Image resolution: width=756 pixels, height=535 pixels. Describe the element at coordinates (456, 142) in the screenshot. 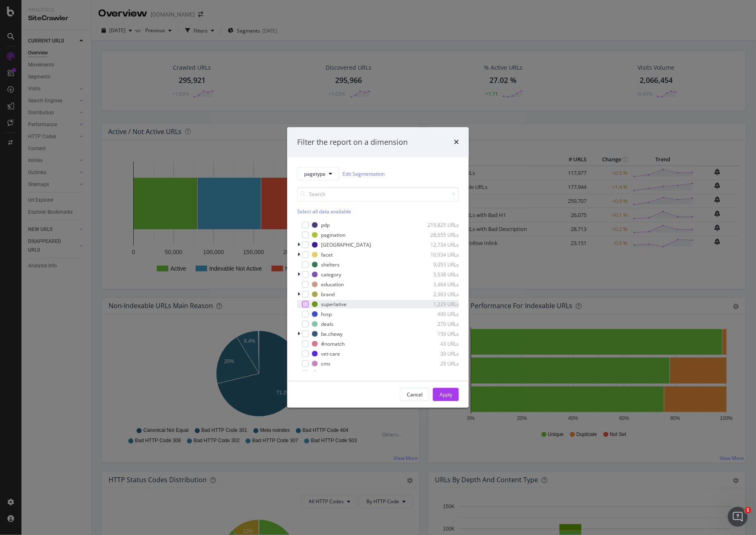

I see `div: times` at that location.